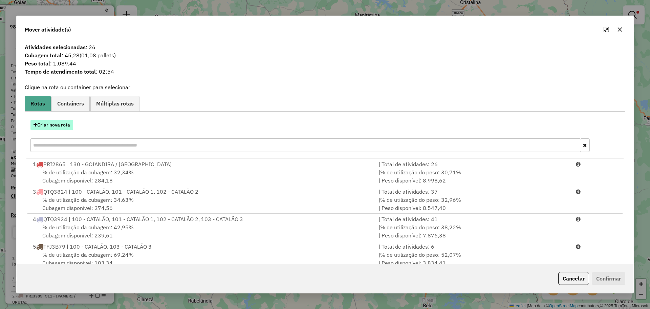  I want to click on span: % de utilização da cubagem: 69,24%, so click(88, 254).